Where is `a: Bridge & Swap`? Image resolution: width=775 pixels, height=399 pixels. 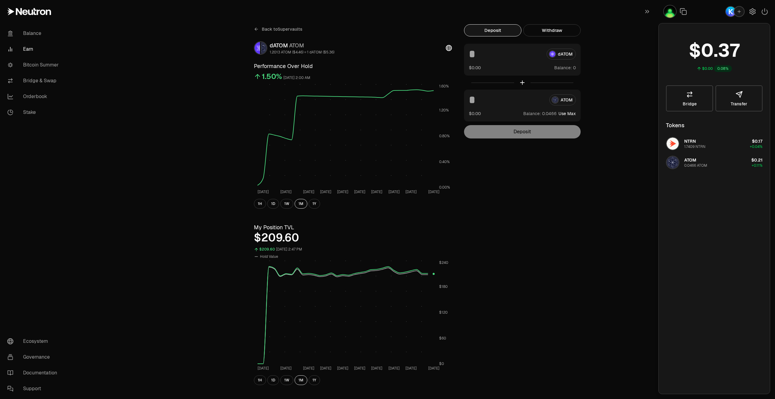
a: Bridge & Swap is located at coordinates (34, 81).